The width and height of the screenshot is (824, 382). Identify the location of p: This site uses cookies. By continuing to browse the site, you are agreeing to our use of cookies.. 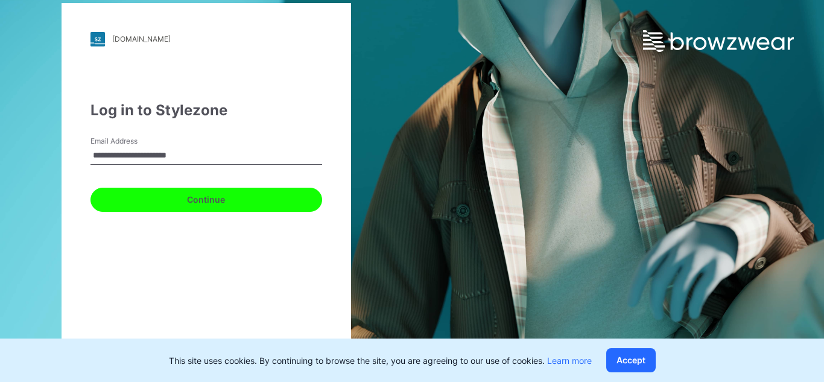
(380, 360).